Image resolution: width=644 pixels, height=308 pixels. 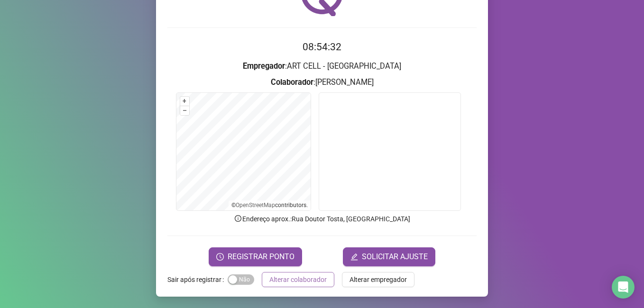 What do you see at coordinates (269, 206) in the screenshot?
I see `li: © contributors.` at bounding box center [269, 206].